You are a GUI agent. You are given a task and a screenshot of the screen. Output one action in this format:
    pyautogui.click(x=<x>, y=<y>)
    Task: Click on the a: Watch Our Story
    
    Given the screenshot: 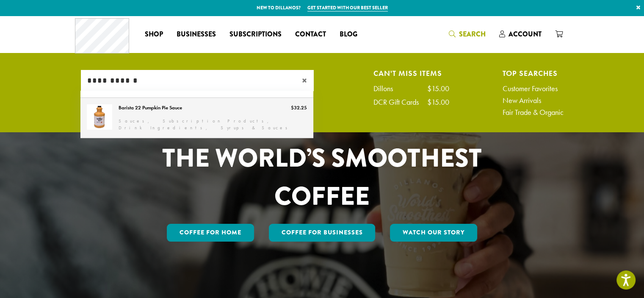 What is the action you would take?
    pyautogui.click(x=434, y=233)
    